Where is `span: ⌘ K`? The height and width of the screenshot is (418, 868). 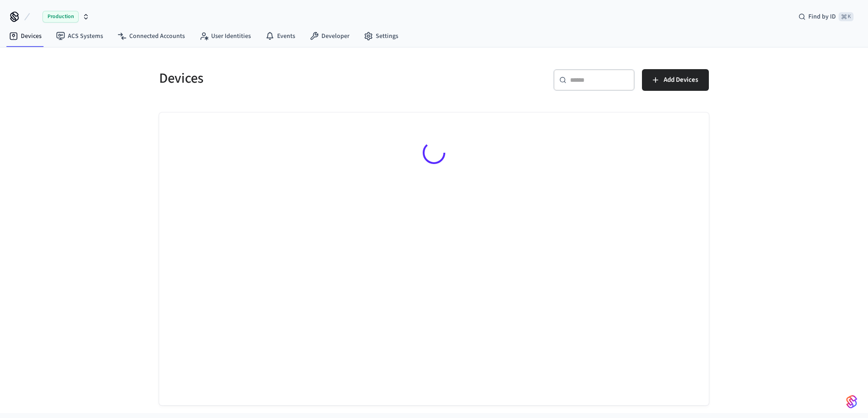 span: ⌘ K is located at coordinates (846, 17).